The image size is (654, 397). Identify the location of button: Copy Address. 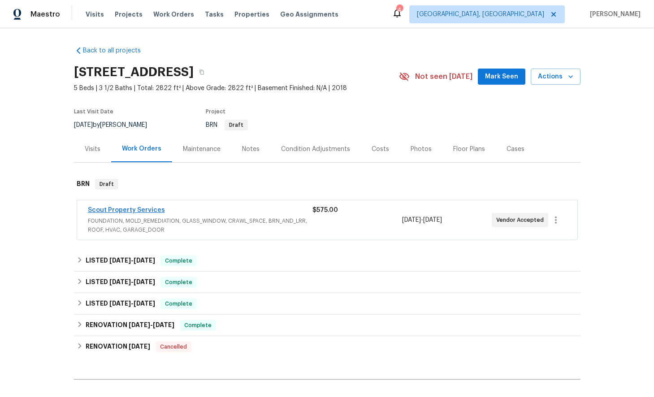
(202, 72).